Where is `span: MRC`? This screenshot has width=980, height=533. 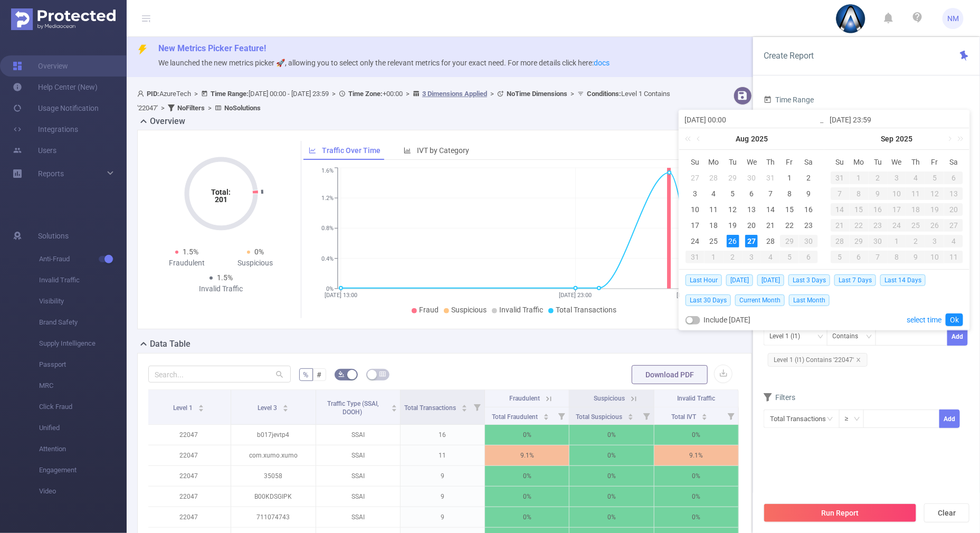 span: MRC is located at coordinates (83, 386).